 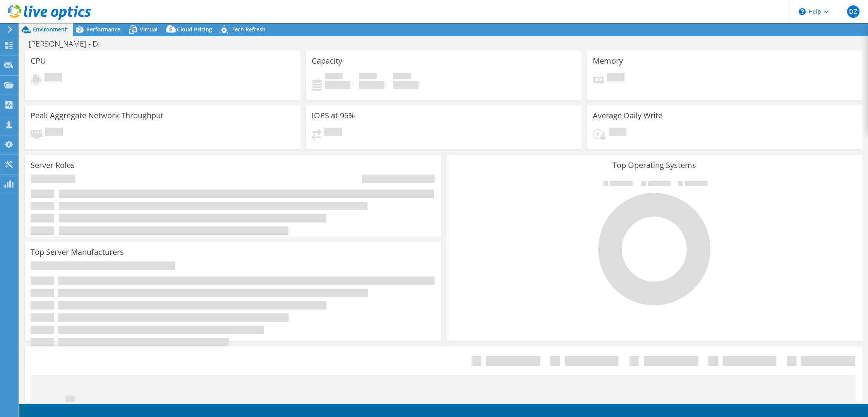 What do you see at coordinates (53, 165) in the screenshot?
I see `h3: Server Roles` at bounding box center [53, 165].